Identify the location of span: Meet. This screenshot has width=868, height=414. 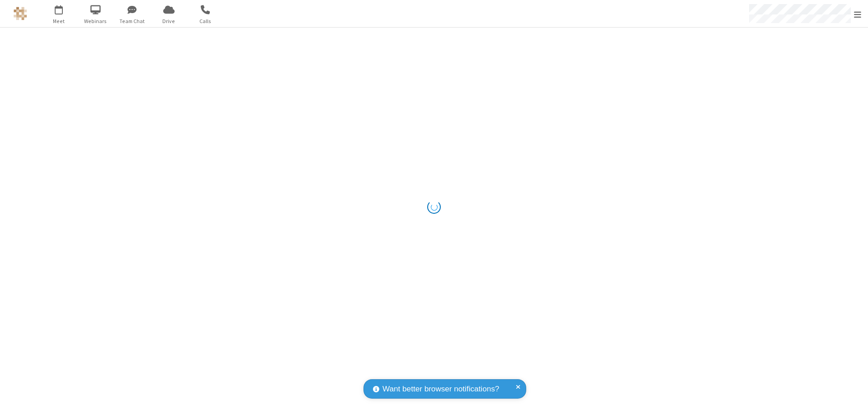
(59, 21).